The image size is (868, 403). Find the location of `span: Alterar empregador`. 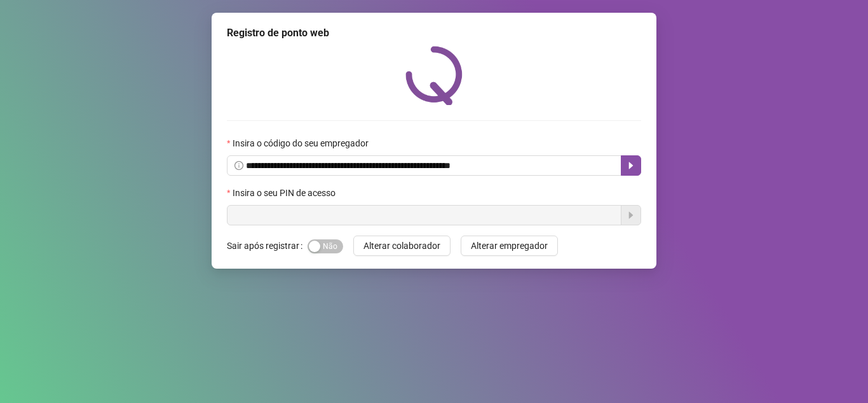

span: Alterar empregador is located at coordinates (509, 246).